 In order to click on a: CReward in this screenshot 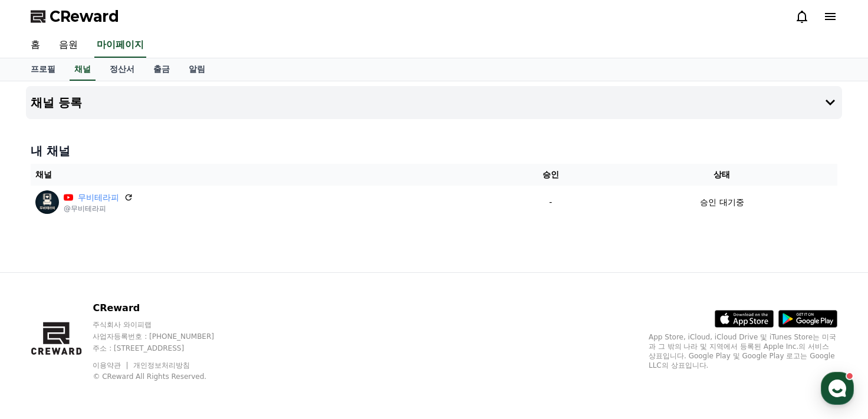, I will do `click(75, 17)`.